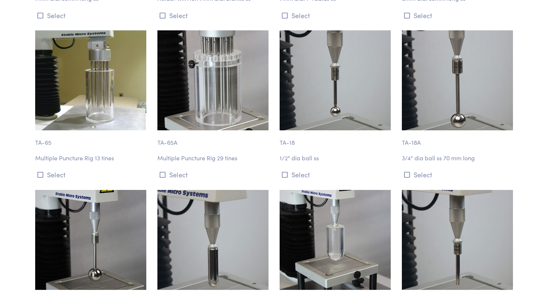  What do you see at coordinates (457, 240) in the screenshot?
I see `img: puncture_ta-55r_5mm_2.jpg` at bounding box center [457, 240].